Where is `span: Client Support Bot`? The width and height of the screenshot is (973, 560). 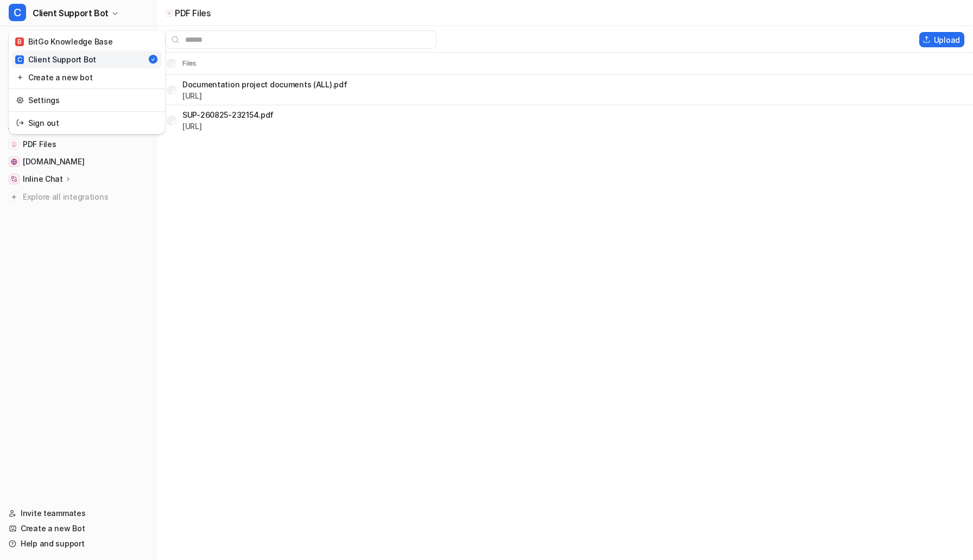
span: Client Support Bot is located at coordinates (71, 13).